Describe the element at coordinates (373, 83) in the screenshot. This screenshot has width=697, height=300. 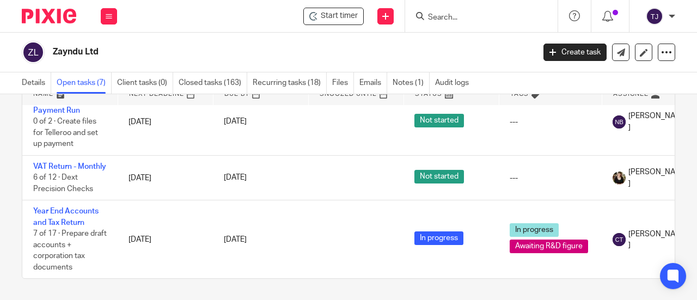
I see `a: Emails` at that location.